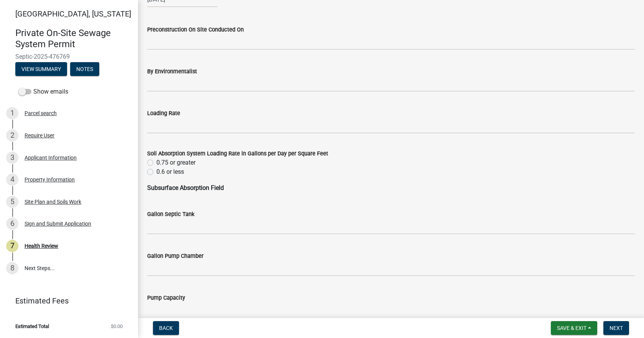  I want to click on div: 1, so click(12, 113).